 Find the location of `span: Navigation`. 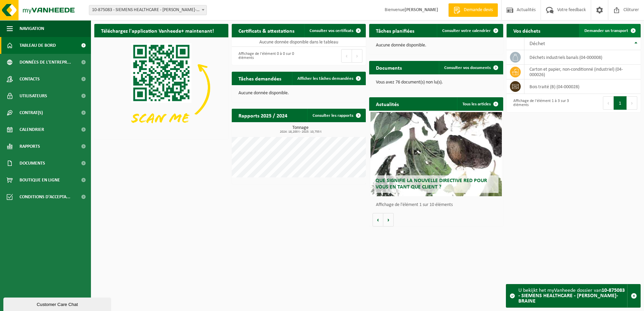

span: Navigation is located at coordinates (32, 28).